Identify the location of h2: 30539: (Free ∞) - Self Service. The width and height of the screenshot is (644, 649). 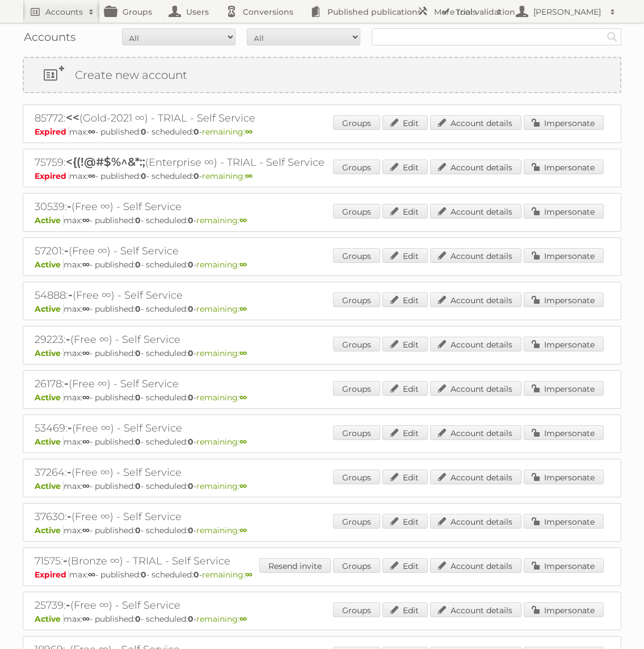
(234, 206).